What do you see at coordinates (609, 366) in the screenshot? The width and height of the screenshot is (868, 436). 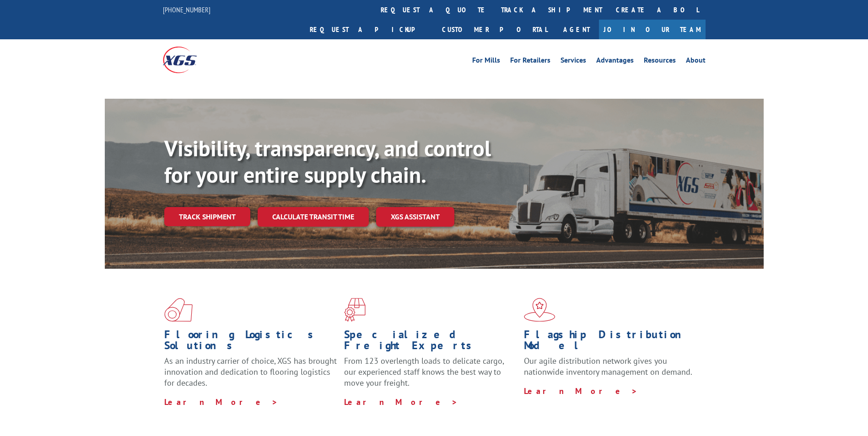 I see `span: Our agile distribution network gives you nationwide inventory management on demand.` at bounding box center [609, 366].